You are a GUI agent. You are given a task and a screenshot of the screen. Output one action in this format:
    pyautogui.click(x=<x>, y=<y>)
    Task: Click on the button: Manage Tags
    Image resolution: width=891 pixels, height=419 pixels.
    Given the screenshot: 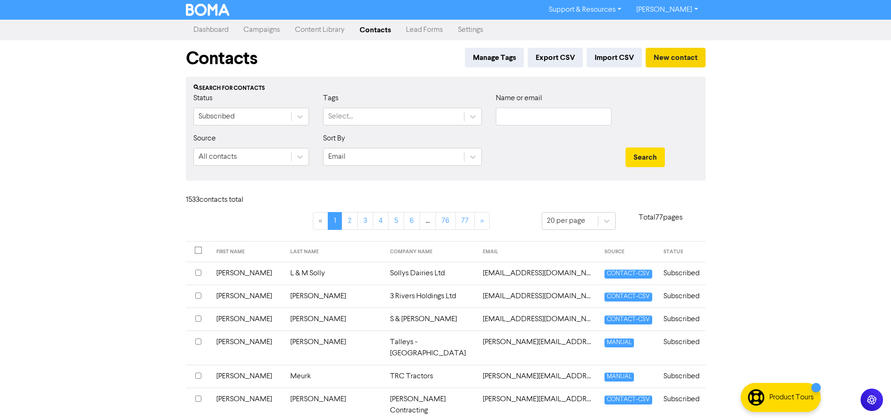 What is the action you would take?
    pyautogui.click(x=494, y=58)
    